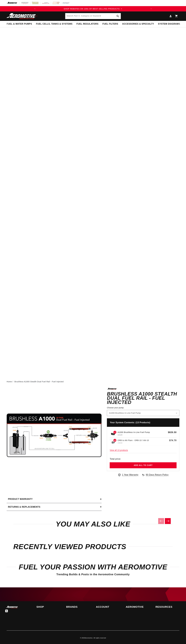  I want to click on span: $74.70, so click(173, 441).